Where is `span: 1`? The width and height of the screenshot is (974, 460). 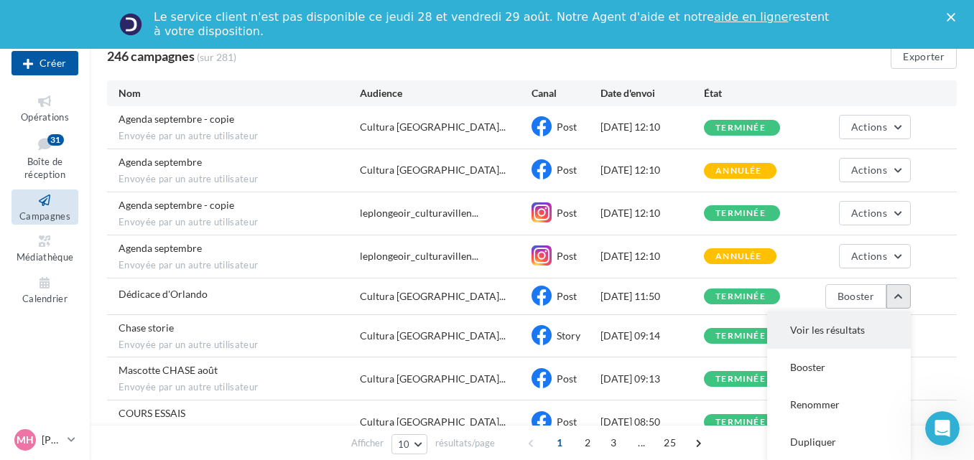 span: 1 is located at coordinates (559, 443).